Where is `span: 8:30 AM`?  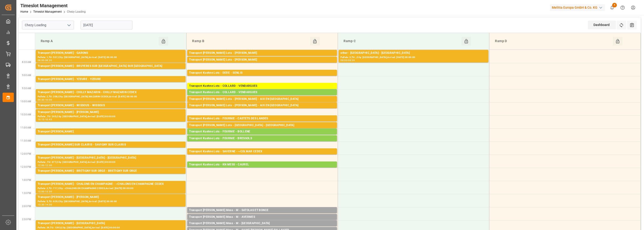 span: 8:30 AM is located at coordinates (26, 62).